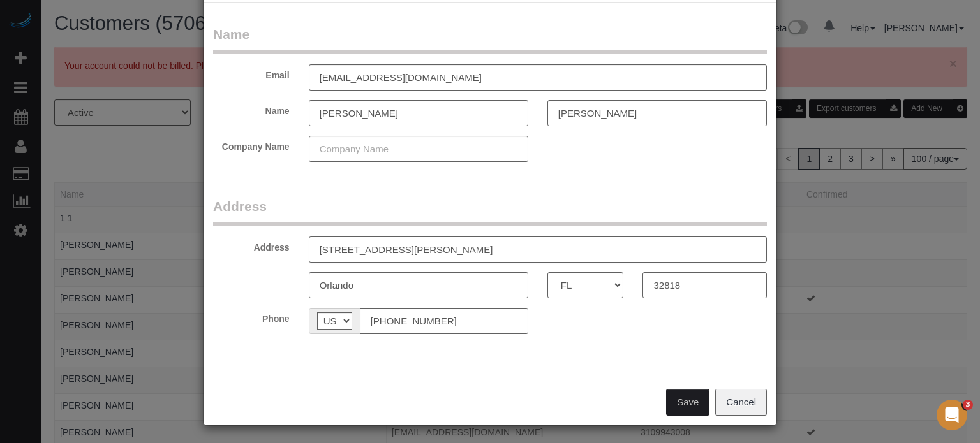  I want to click on button: Save, so click(688, 402).